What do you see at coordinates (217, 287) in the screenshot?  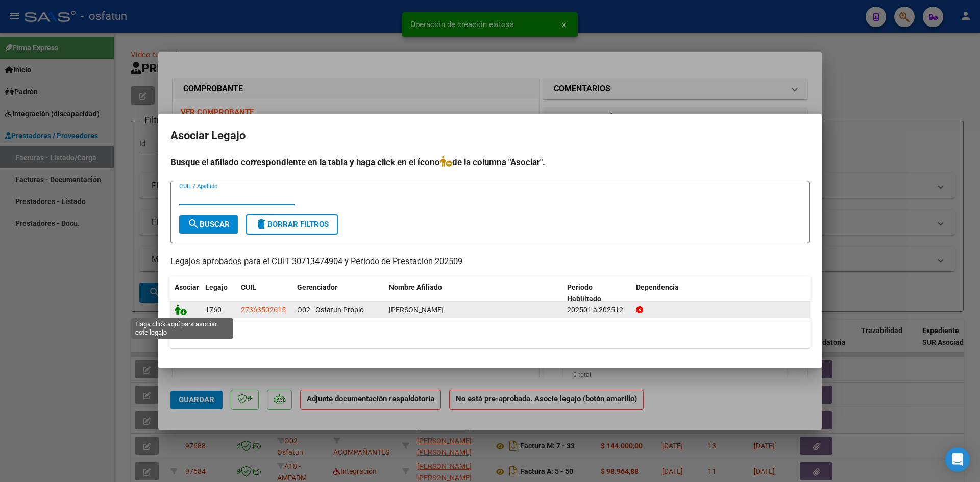 I see `span: Legajo` at bounding box center [217, 287].